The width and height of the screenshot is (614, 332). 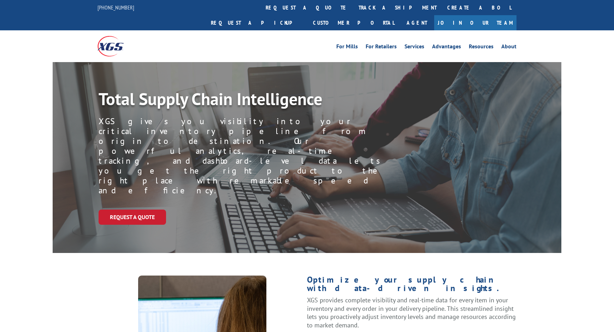 What do you see at coordinates (381, 48) in the screenshot?
I see `a: For Retailers` at bounding box center [381, 48].